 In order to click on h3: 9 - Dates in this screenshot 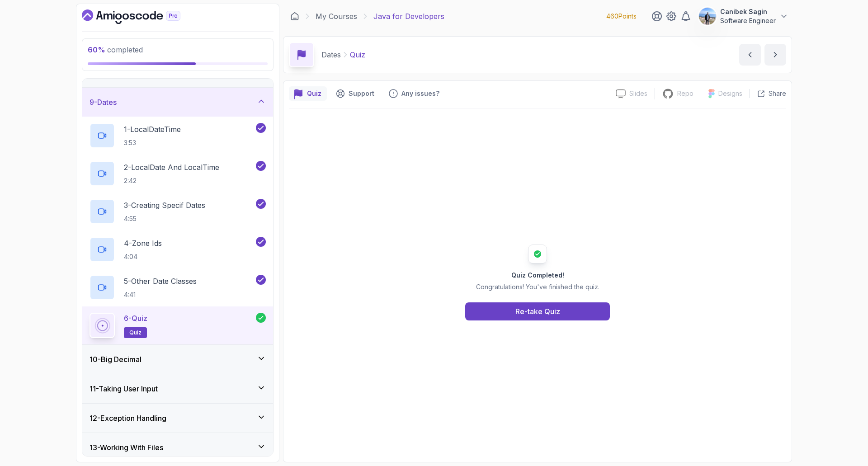, I will do `click(103, 102)`.